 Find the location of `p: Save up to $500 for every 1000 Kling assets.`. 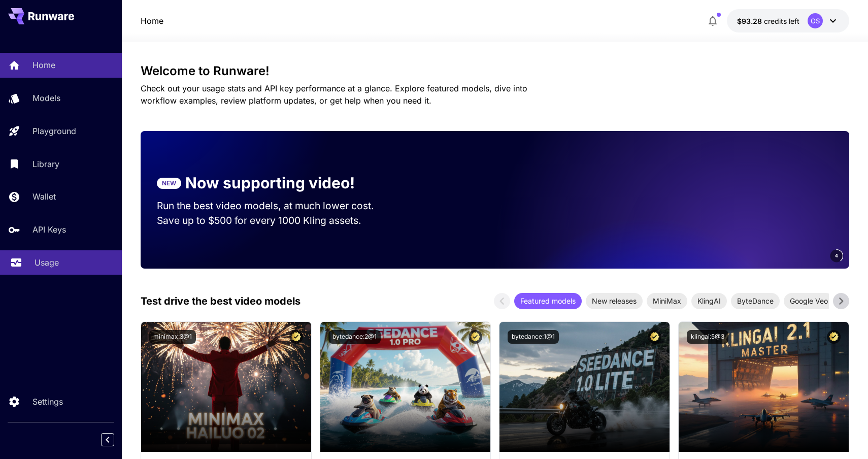

p: Save up to $500 for every 1000 Kling assets. is located at coordinates (275, 220).